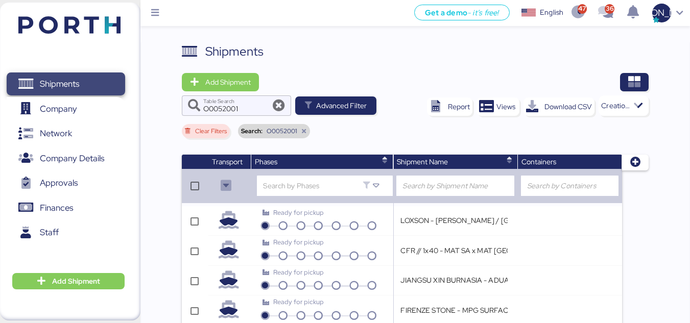  I want to click on span: Staff, so click(49, 232).